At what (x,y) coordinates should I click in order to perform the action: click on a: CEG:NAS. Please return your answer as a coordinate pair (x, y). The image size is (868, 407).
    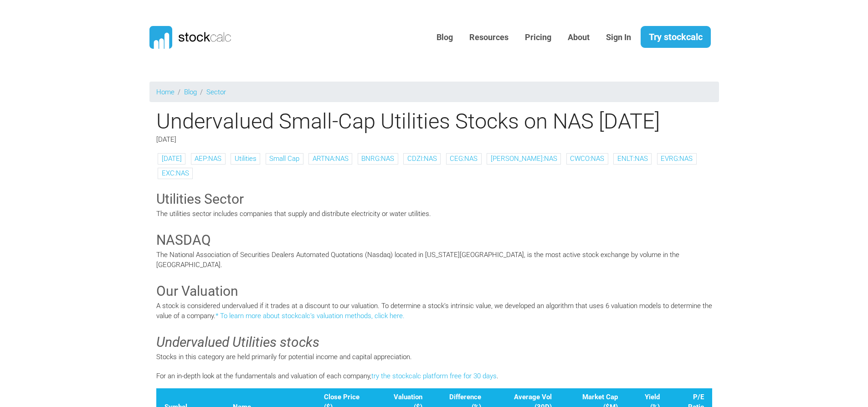
    Looking at the image, I should click on (463, 159).